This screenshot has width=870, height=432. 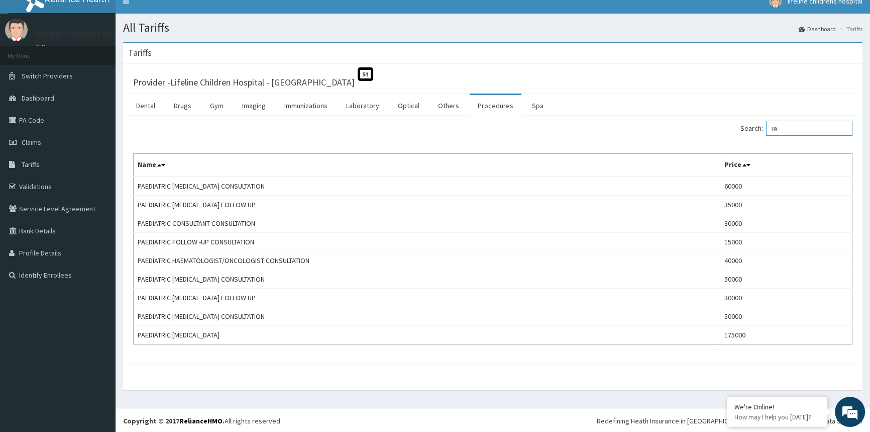 I want to click on span: We're online!, so click(x=99, y=177).